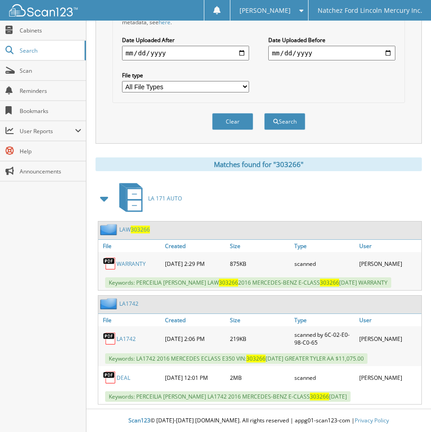 The width and height of the screenshot is (431, 432). Describe the element at coordinates (50, 91) in the screenshot. I see `span: Reminders` at that location.